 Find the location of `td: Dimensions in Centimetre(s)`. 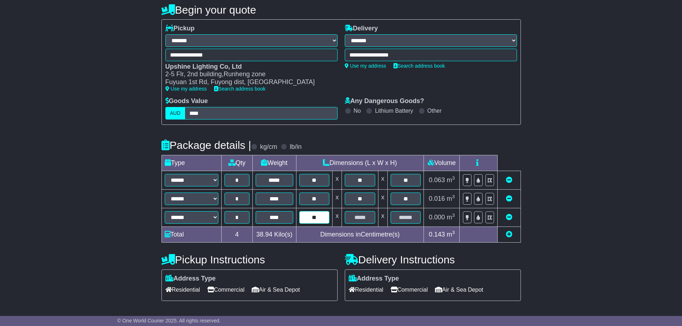

td: Dimensions in Centimetre(s) is located at coordinates (360, 235).